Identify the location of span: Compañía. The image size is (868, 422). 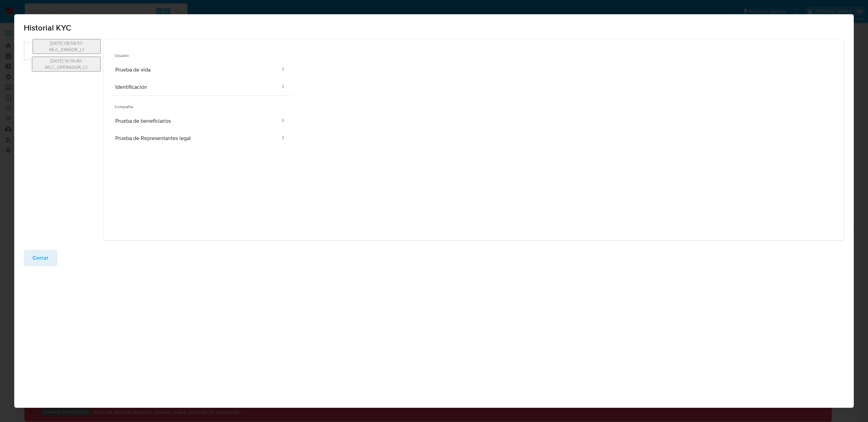
(201, 104).